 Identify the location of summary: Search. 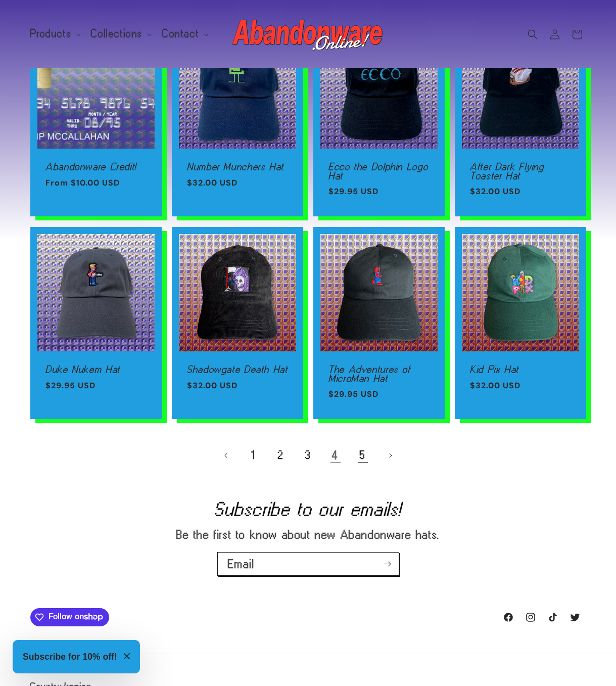
(533, 34).